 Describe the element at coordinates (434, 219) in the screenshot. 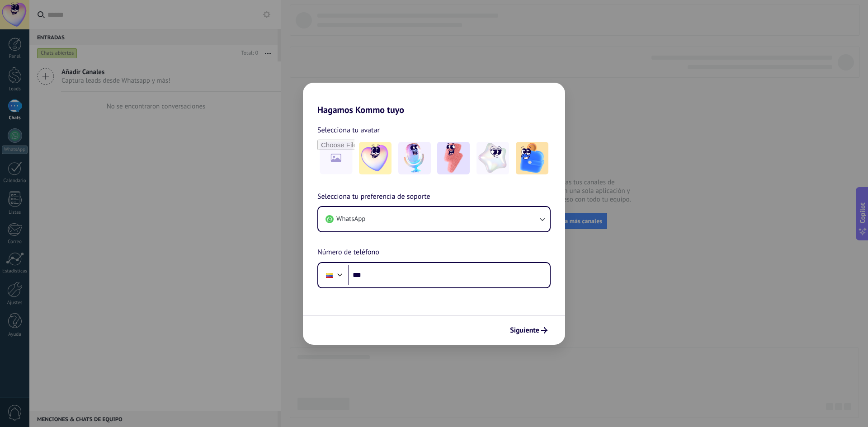

I see `button: WhatsApp` at that location.